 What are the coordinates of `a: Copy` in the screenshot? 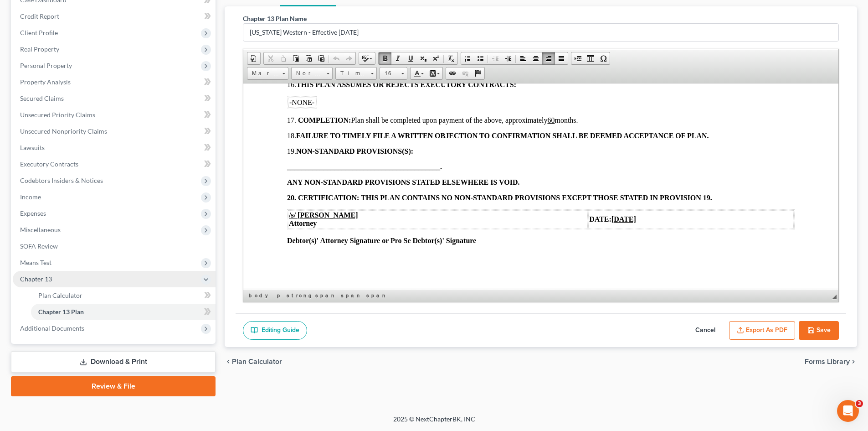 It's located at (283, 58).